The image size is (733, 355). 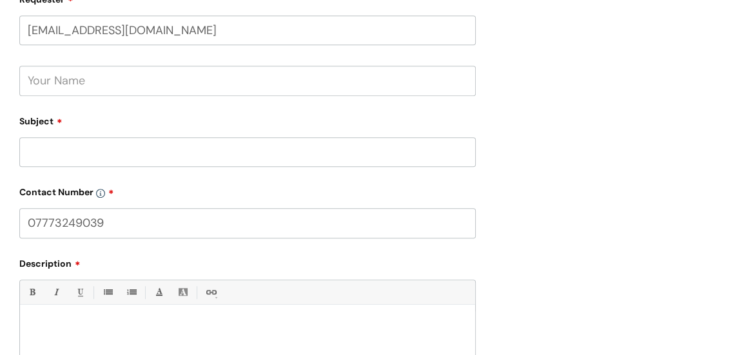 I want to click on label: Description, so click(x=248, y=262).